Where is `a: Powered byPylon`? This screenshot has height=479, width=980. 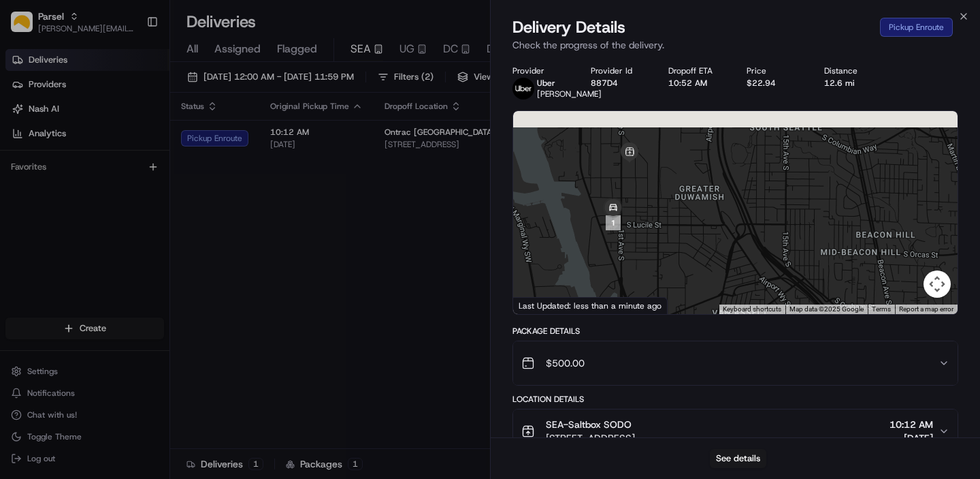
a: Powered byPylon is located at coordinates (130, 235).